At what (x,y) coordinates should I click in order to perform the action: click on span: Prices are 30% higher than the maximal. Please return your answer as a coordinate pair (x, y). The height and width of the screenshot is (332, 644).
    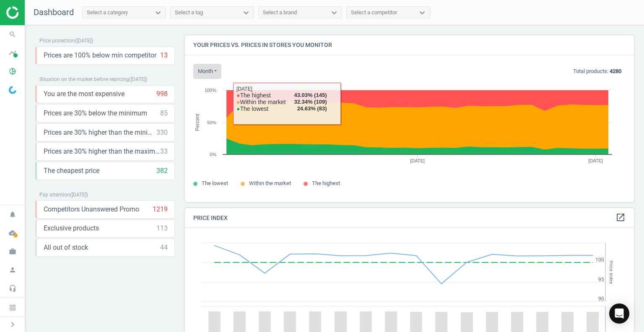
    Looking at the image, I should click on (102, 151).